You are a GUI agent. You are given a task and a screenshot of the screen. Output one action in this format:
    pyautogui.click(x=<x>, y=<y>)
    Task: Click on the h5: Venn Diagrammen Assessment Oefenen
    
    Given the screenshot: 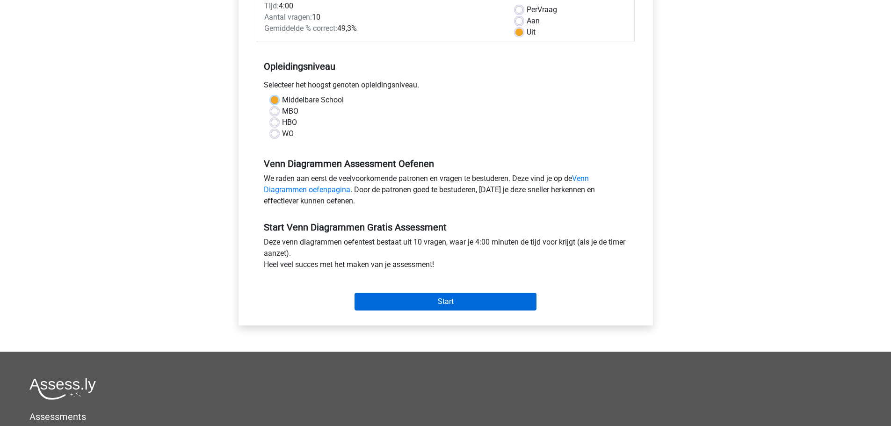 What is the action you would take?
    pyautogui.click(x=446, y=164)
    